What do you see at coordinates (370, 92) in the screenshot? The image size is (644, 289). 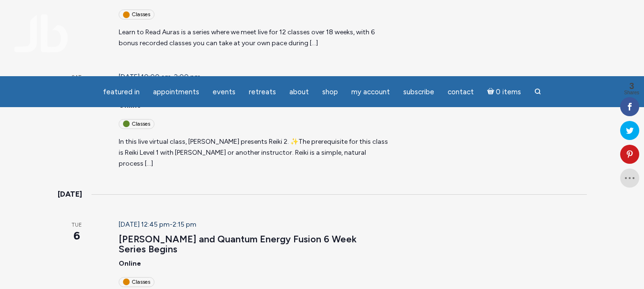 I see `a: My Account` at bounding box center [370, 92].